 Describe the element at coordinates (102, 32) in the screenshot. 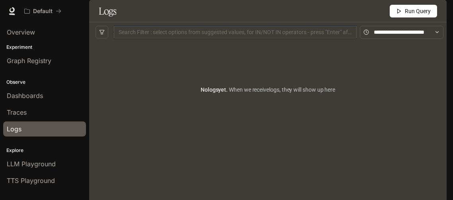

I see `button: filter` at that location.